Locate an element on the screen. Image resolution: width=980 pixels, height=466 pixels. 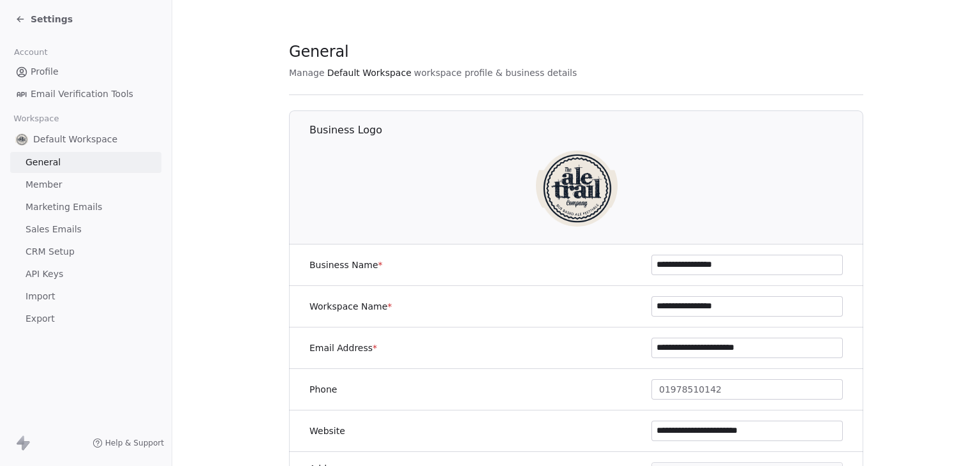
a: Import is located at coordinates (86, 296).